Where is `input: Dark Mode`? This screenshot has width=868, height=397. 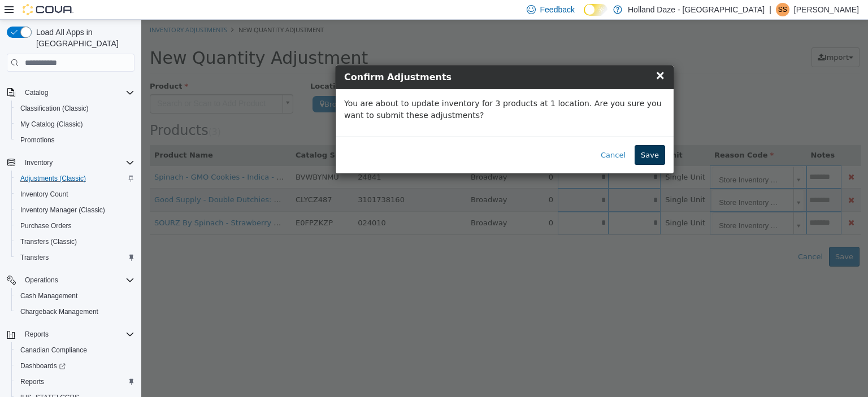 input: Dark Mode is located at coordinates (596, 10).